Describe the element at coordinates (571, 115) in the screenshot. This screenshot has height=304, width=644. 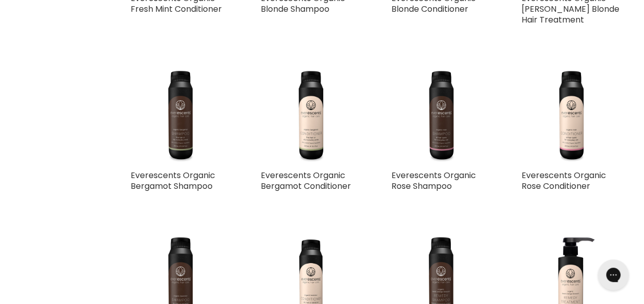
I see `a: Everescents Organic Rose Conditioner Everescents Organic Rose Conditioner` at that location.